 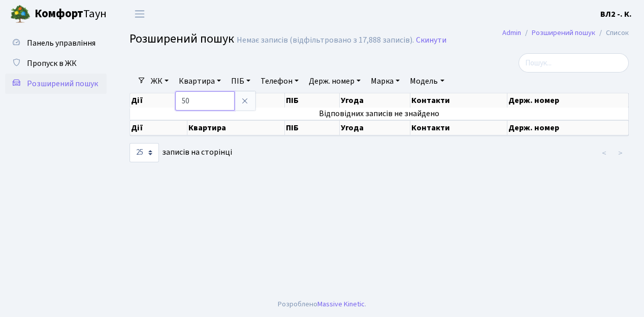 I want to click on a: Держ. номер, so click(x=334, y=81).